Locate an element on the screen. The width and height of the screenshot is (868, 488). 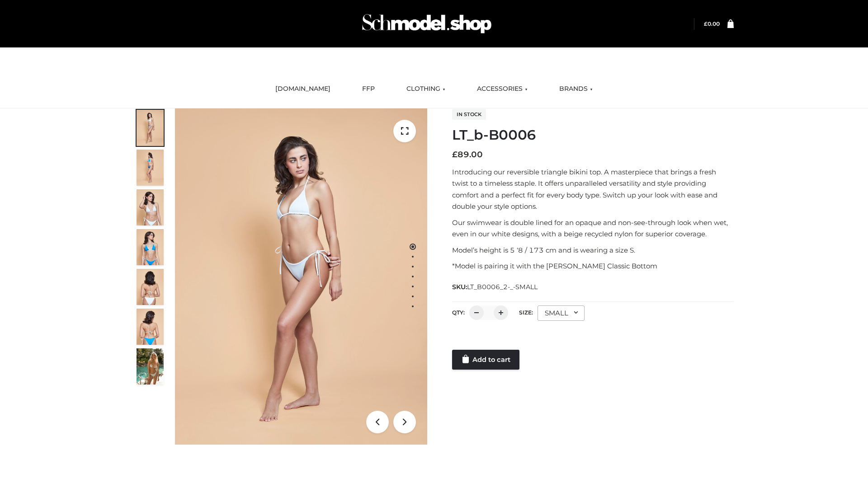
a: £0.00 is located at coordinates (712, 24).